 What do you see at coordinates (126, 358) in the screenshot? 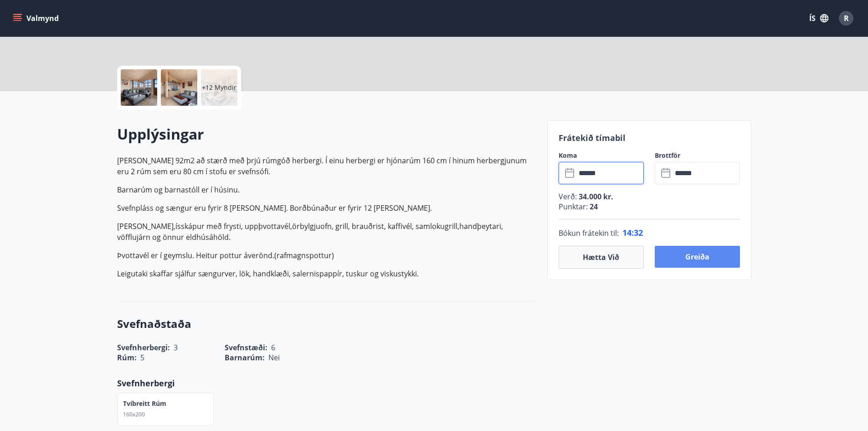
I see `span: Rúm :` at bounding box center [126, 358].